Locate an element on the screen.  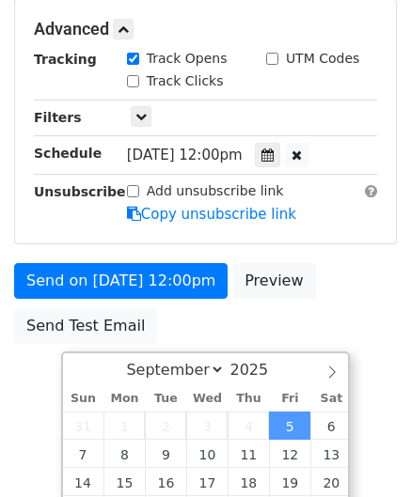
span: September 9, 2025 is located at coordinates (165, 454).